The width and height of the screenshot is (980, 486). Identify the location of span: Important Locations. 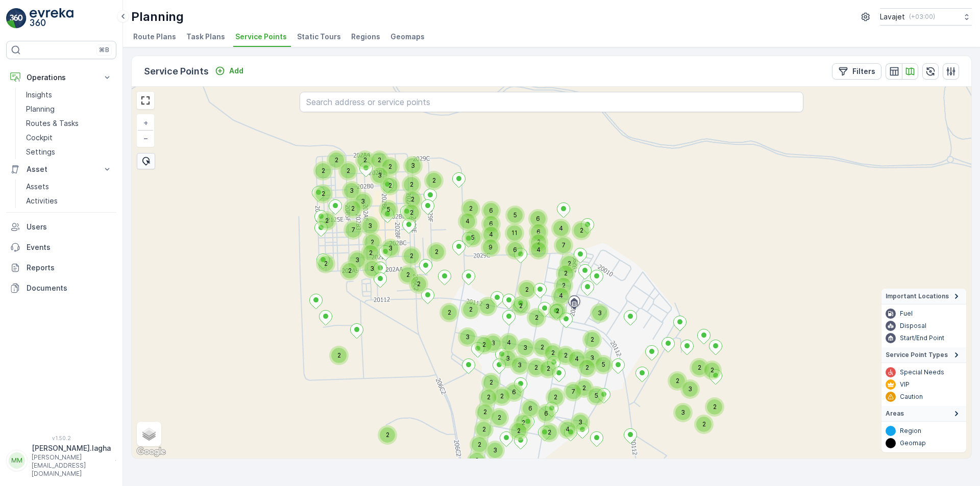
(917, 296).